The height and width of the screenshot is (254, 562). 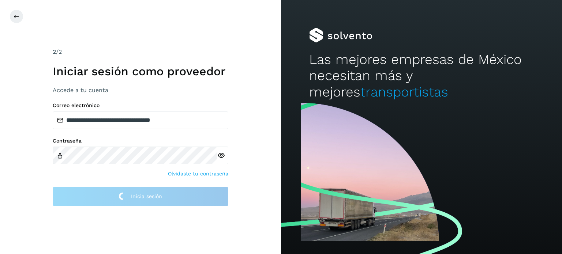 I want to click on h1: Iniciar sesión como proveedor, so click(x=140, y=71).